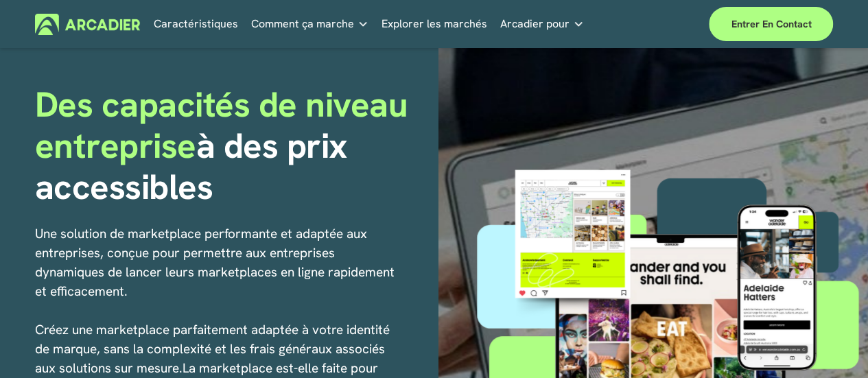 The height and width of the screenshot is (378, 868). I want to click on div: Widget de chat, so click(833, 345).